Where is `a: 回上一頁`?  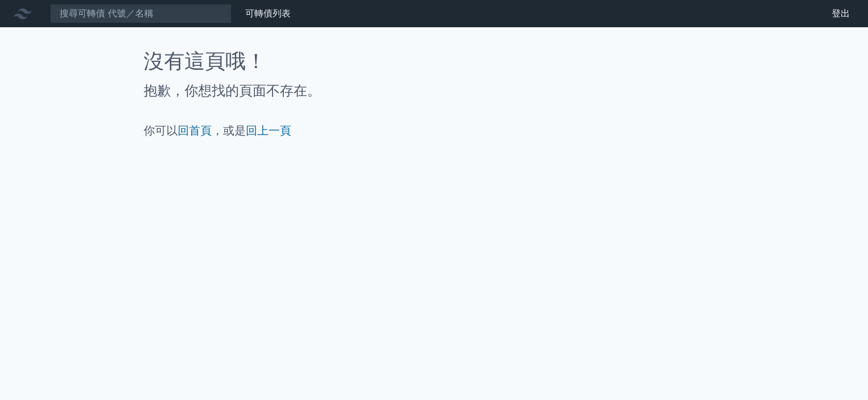 a: 回上一頁 is located at coordinates (269, 131).